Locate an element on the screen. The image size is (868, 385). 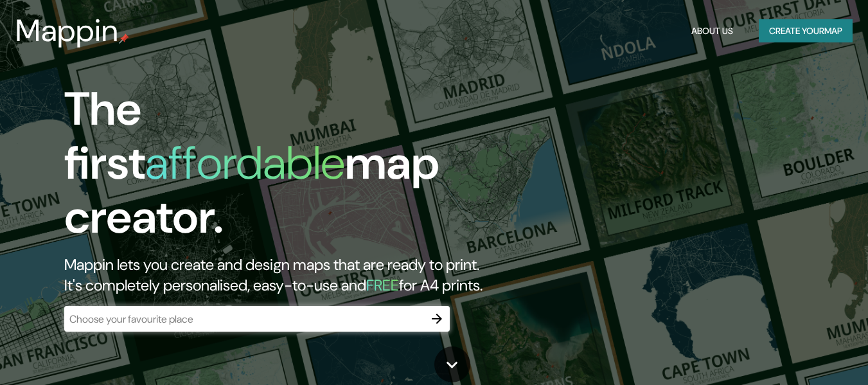
h5: FREE is located at coordinates (383, 285).